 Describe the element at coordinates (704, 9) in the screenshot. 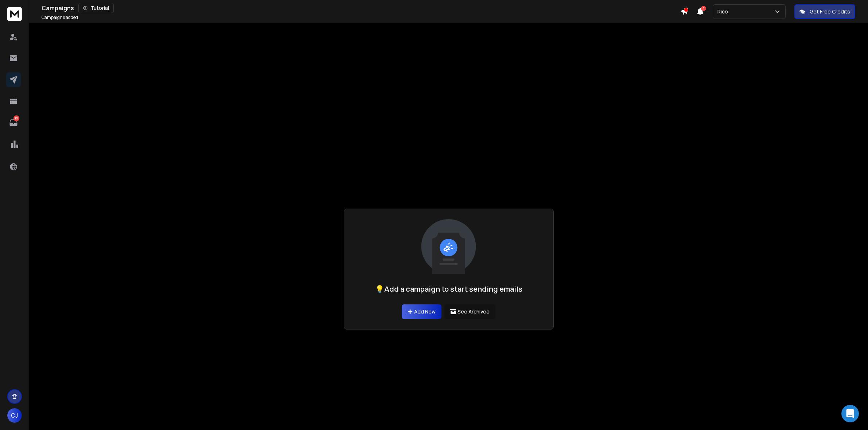

I see `span: 1` at that location.